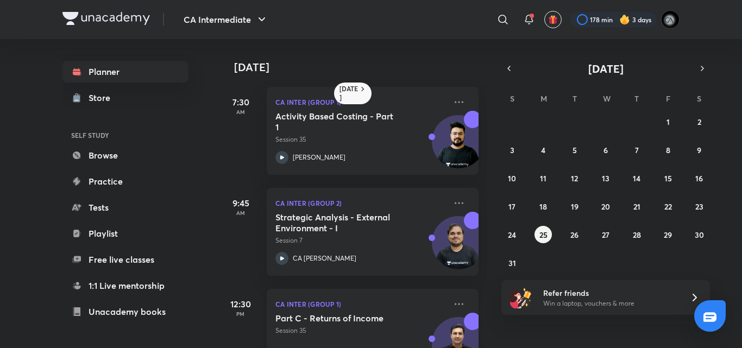  I want to click on abbr: August 5, 2025, so click(575, 150).